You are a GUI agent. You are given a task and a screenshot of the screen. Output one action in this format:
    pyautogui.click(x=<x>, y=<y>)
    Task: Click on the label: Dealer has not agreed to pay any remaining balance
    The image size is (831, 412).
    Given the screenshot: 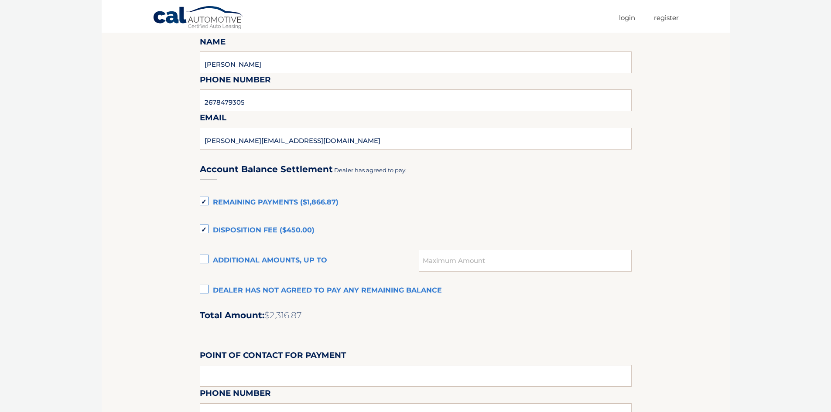 What is the action you would take?
    pyautogui.click(x=416, y=291)
    